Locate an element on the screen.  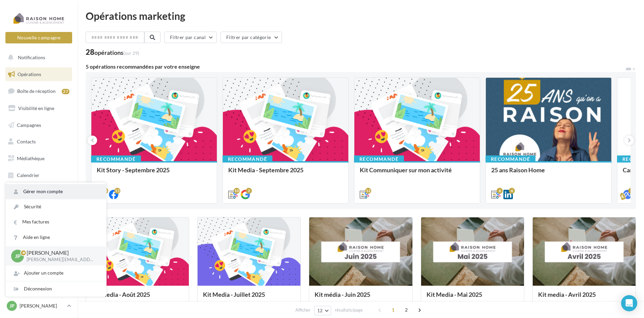
a: Opérations is located at coordinates (39, 75).